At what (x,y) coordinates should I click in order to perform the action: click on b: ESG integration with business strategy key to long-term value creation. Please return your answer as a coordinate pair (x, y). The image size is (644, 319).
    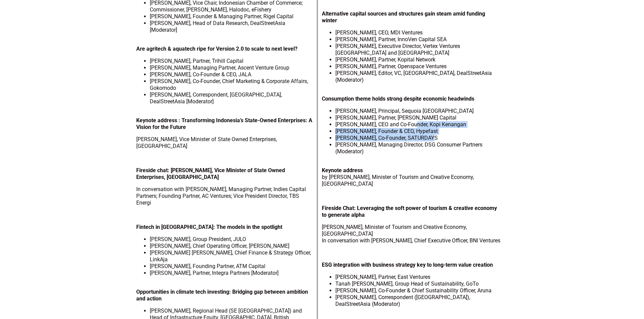
    Looking at the image, I should click on (408, 265).